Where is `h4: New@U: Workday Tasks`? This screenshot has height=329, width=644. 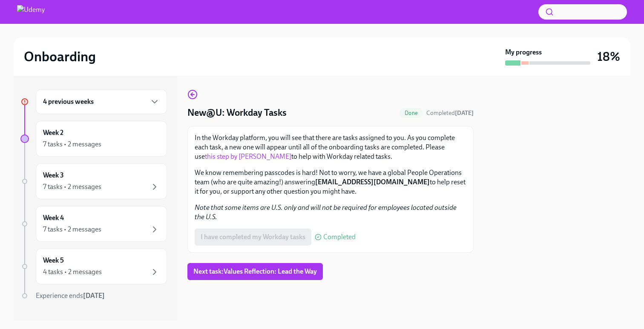 h4: New@U: Workday Tasks is located at coordinates (237, 112).